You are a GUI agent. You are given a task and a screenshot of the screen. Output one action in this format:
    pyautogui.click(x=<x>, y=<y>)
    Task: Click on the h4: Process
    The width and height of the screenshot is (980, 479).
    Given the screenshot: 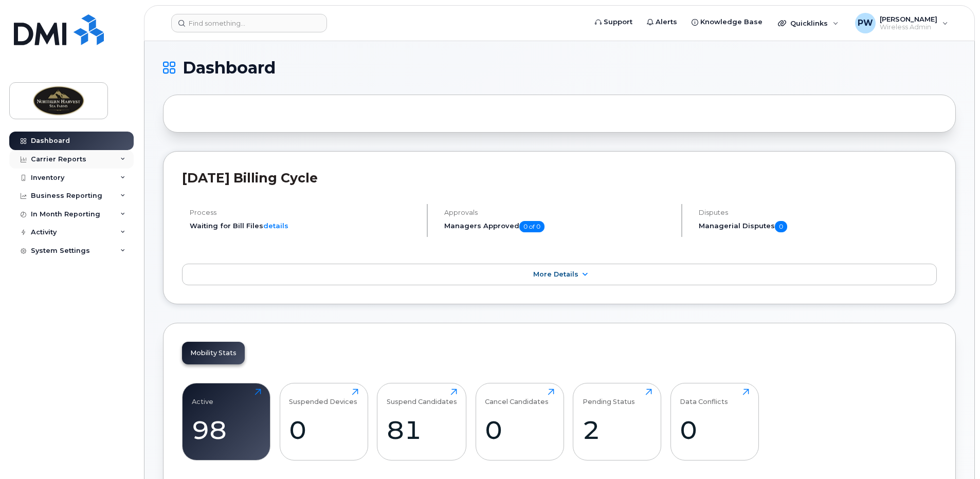 What is the action you would take?
    pyautogui.click(x=304, y=212)
    